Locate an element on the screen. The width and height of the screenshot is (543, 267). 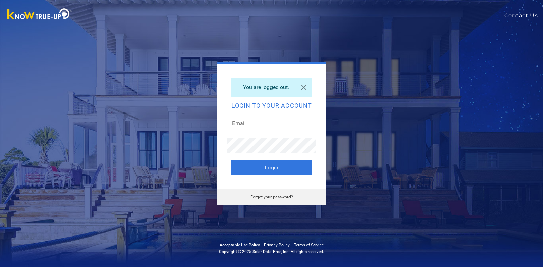
div: You are logged out. is located at coordinates (271, 87).